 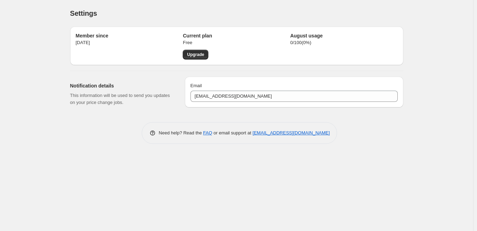 What do you see at coordinates (232, 133) in the screenshot?
I see `span: or email support at` at bounding box center [232, 133].